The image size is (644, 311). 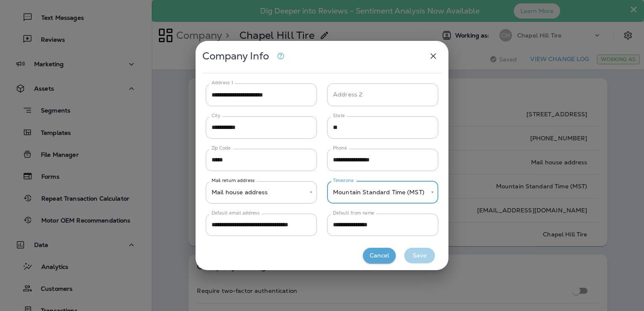 What do you see at coordinates (236, 213) in the screenshot?
I see `label: Default email address` at bounding box center [236, 213].